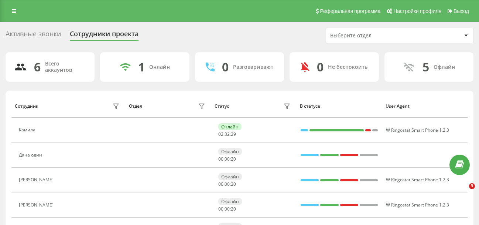  Describe the element at coordinates (374, 35) in the screenshot. I see `div: Выберите отдел` at that location.